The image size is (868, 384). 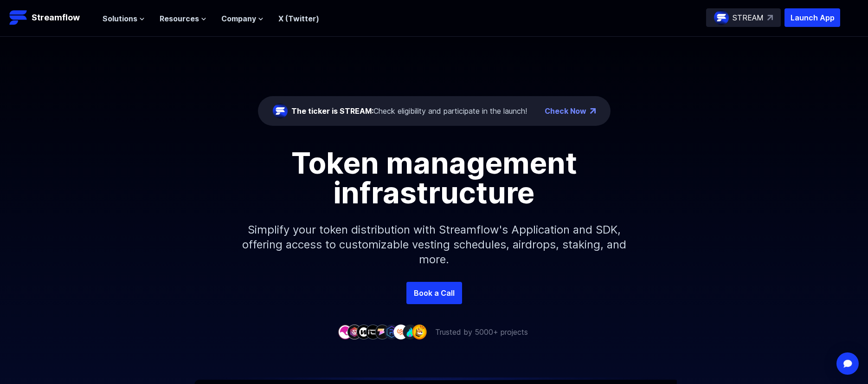 I want to click on img: company-6, so click(x=392, y=332).